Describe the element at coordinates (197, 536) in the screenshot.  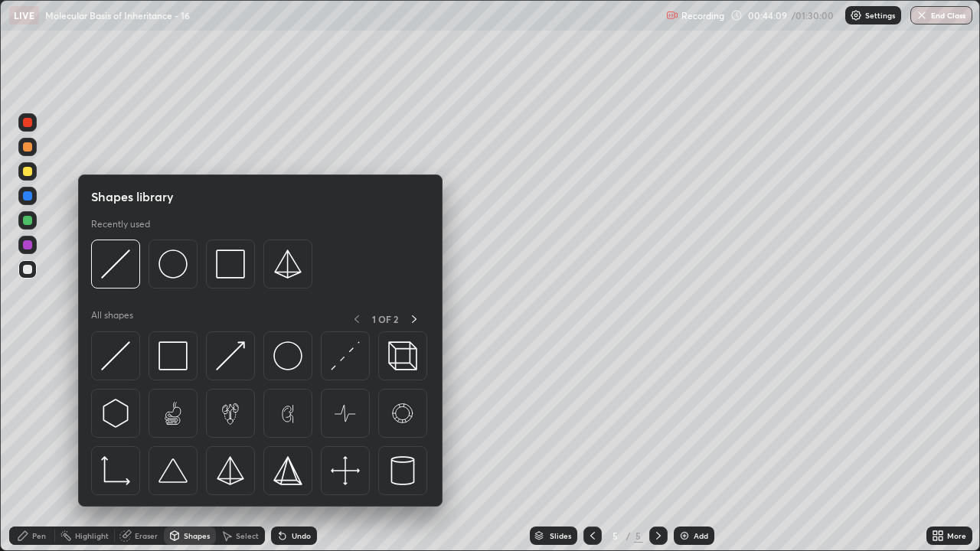
I see `div: Shapes` at that location.